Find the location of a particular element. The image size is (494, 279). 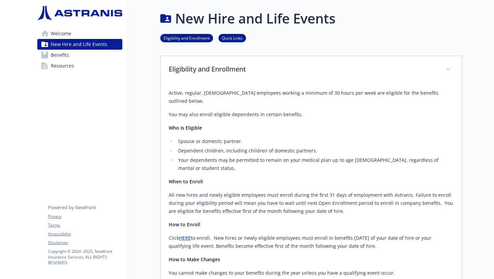

li: Spouse or domestic partner. is located at coordinates (315, 141).